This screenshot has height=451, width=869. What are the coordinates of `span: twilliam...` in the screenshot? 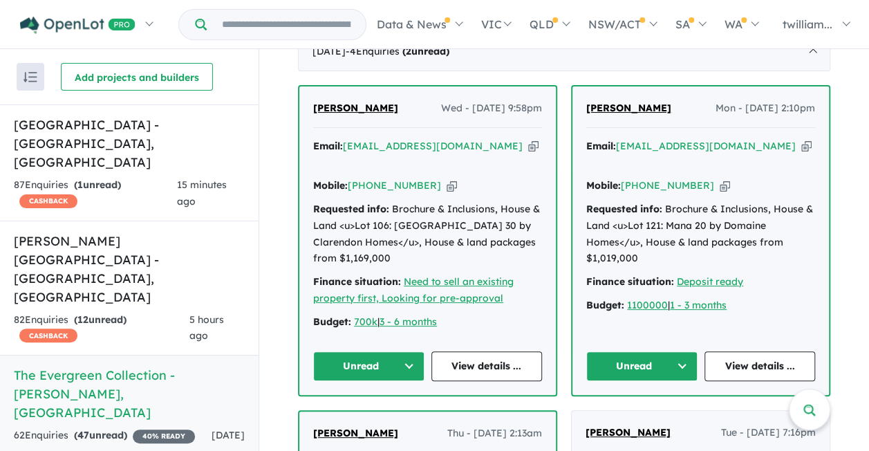 It's located at (808, 24).